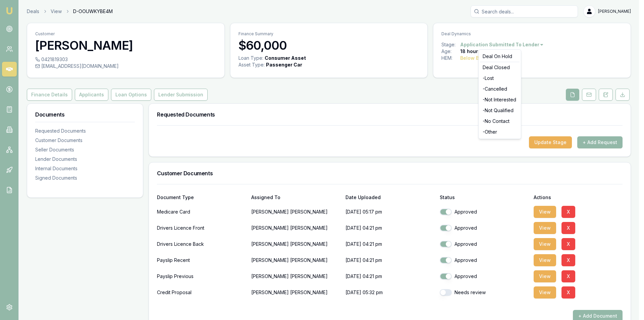  Describe the element at coordinates (500, 121) in the screenshot. I see `div: - No Contact` at that location.